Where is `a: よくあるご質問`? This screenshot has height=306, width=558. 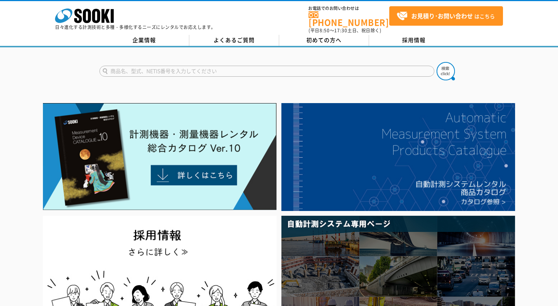
a: よくあるご質問 is located at coordinates (234, 40).